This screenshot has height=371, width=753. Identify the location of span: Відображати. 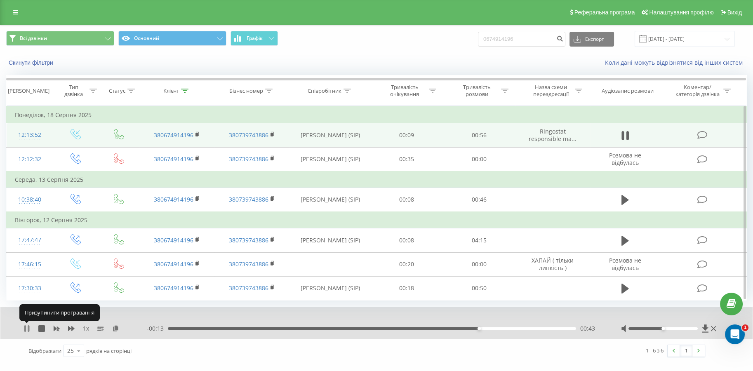
(45, 351).